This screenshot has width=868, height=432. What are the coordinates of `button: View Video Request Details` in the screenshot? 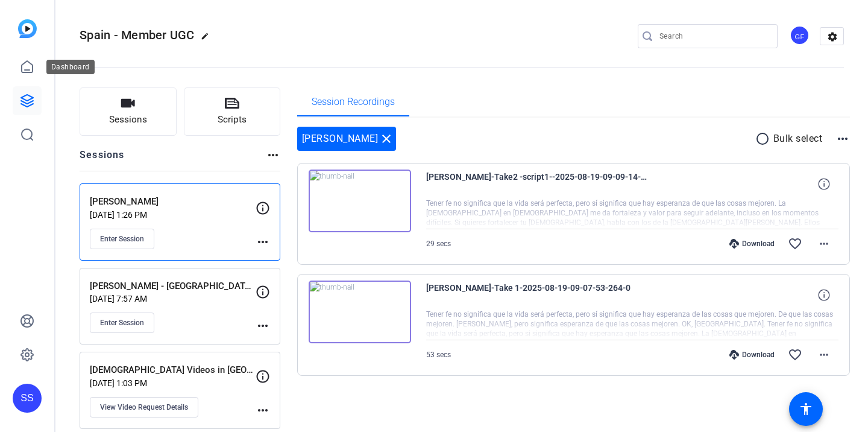 It's located at (144, 407).